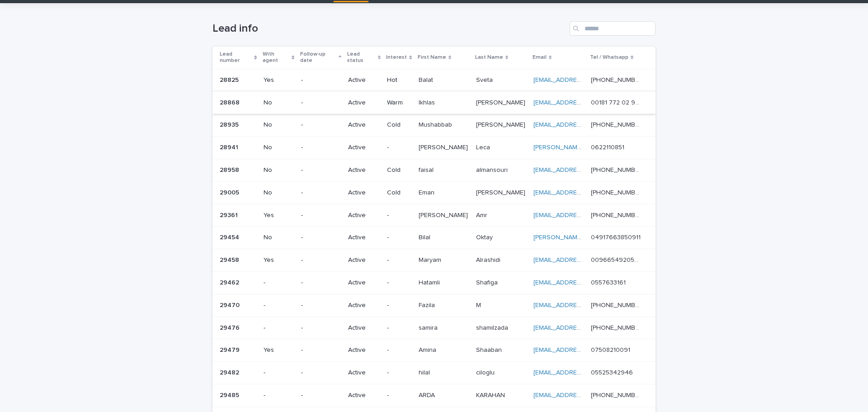  I want to click on p: 28941, so click(230, 146).